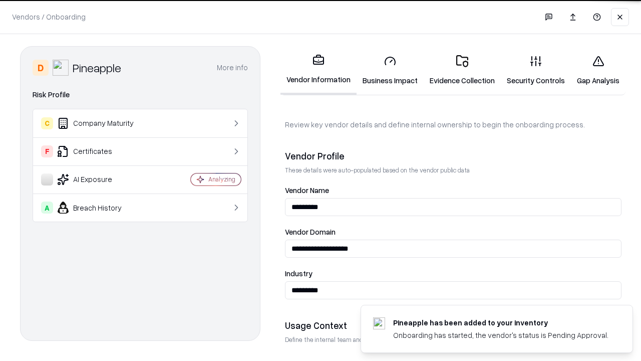 This screenshot has height=361, width=641. I want to click on div: Usage Context, so click(453, 325).